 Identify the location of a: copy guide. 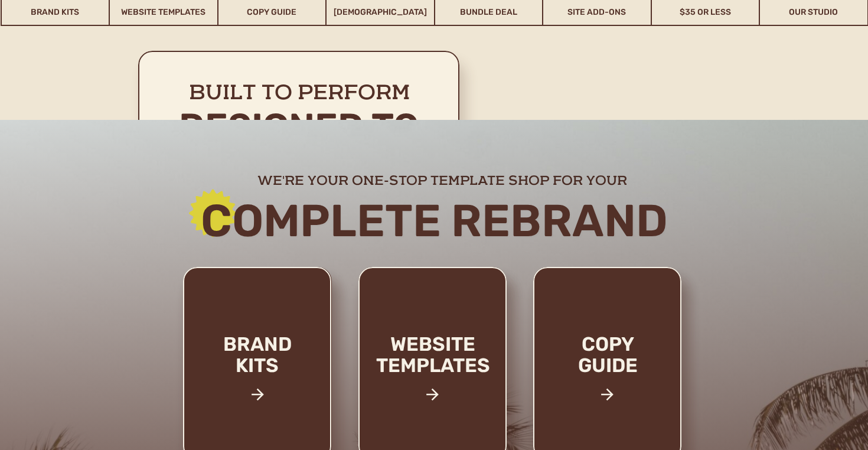
(607, 374).